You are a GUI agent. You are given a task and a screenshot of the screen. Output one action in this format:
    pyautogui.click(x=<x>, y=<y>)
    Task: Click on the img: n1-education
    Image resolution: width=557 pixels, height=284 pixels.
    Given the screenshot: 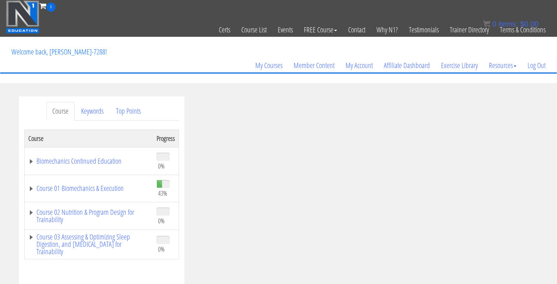 What is the action you would take?
    pyautogui.click(x=22, y=17)
    